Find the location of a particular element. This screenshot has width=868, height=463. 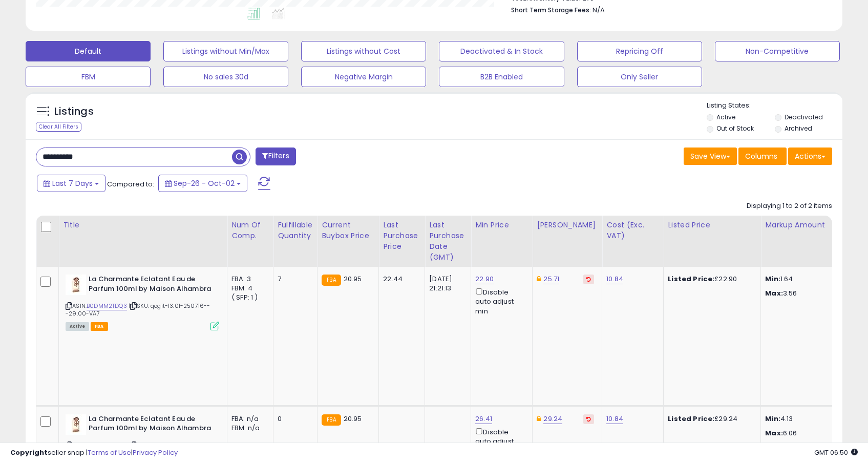

button: Repricing Off is located at coordinates (640, 51).